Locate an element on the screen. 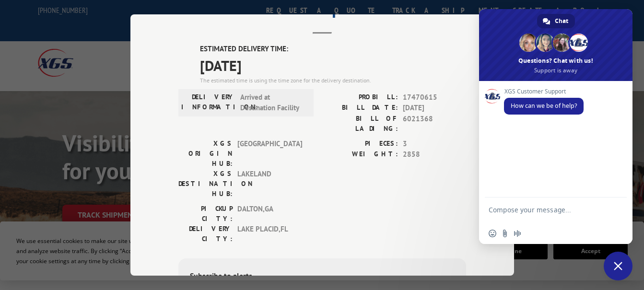 This screenshot has height=290, width=644. span: XGS Customer Support is located at coordinates (544, 92).